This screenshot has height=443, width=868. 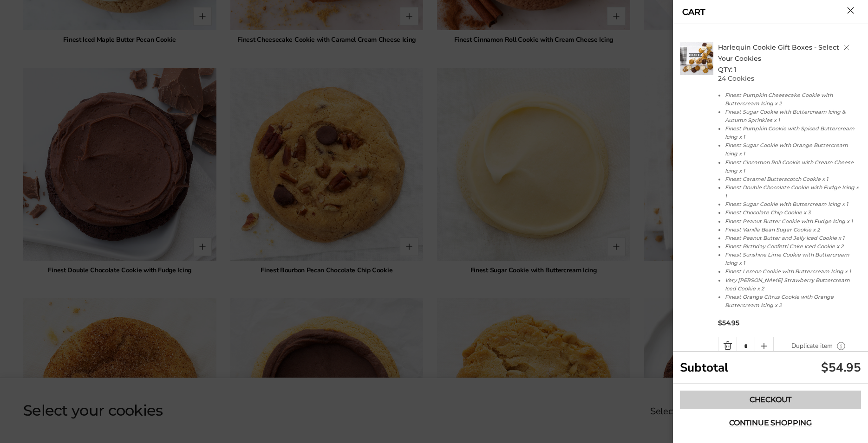 I want to click on a: Delete product, so click(x=847, y=48).